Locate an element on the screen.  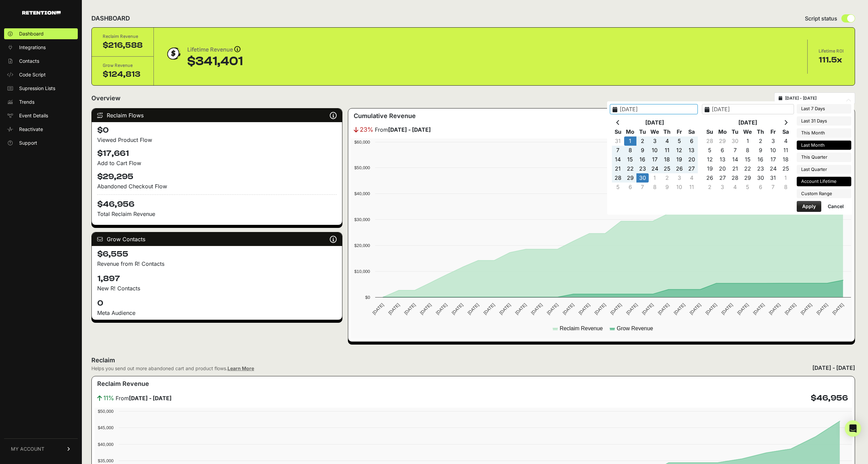
span: 23% is located at coordinates (366, 130).